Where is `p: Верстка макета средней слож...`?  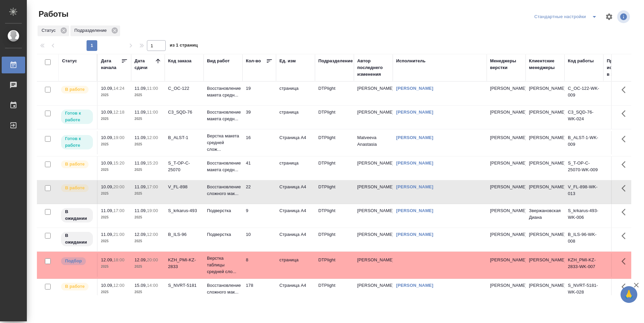 p: Верстка макета средней слож... is located at coordinates (223, 143).